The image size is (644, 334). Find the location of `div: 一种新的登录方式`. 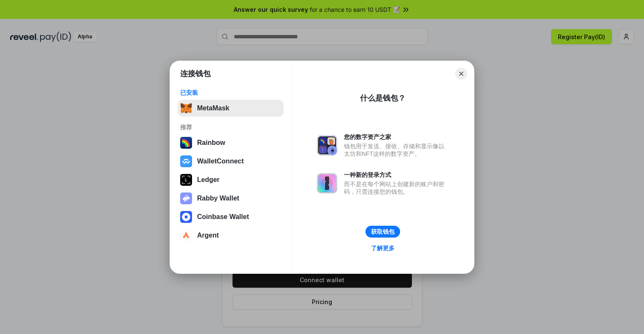

div: 一种新的登录方式 is located at coordinates (396, 175).